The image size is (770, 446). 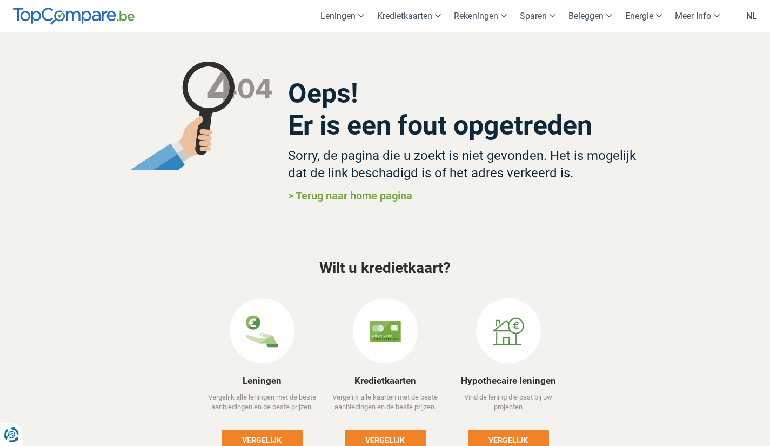 What do you see at coordinates (385, 331) in the screenshot?
I see `img: Kredietkaarten` at bounding box center [385, 331].